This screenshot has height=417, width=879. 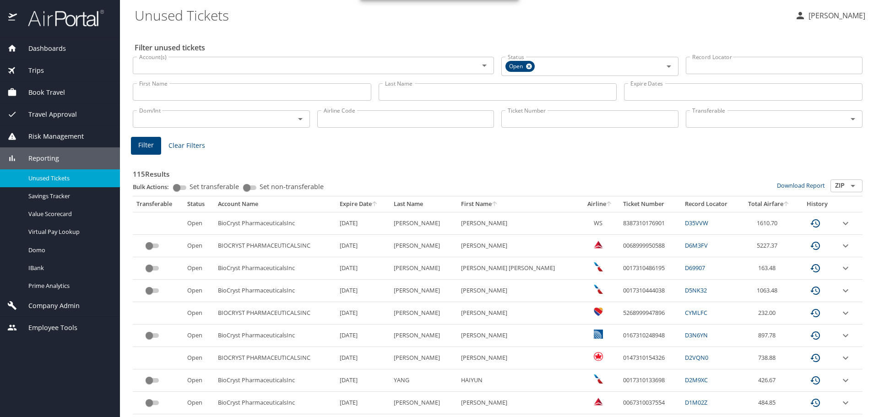 I want to click on a: Download Report, so click(x=801, y=185).